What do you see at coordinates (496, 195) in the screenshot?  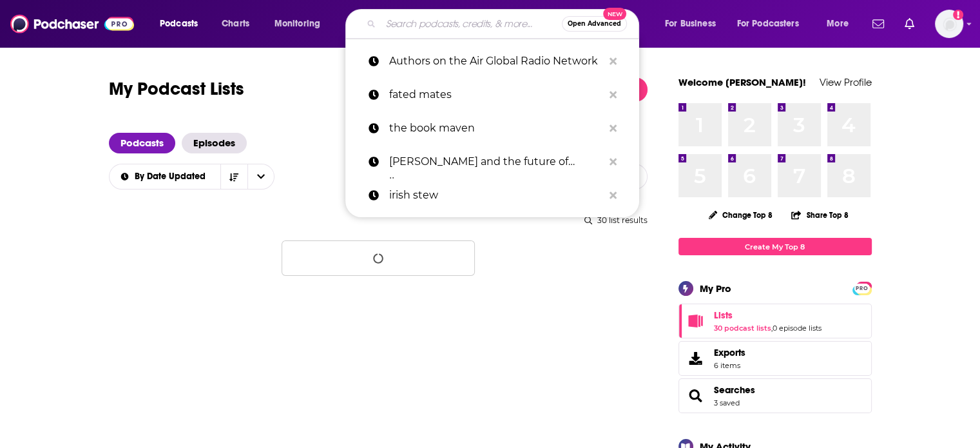 I see `p: irish stew` at bounding box center [496, 195].